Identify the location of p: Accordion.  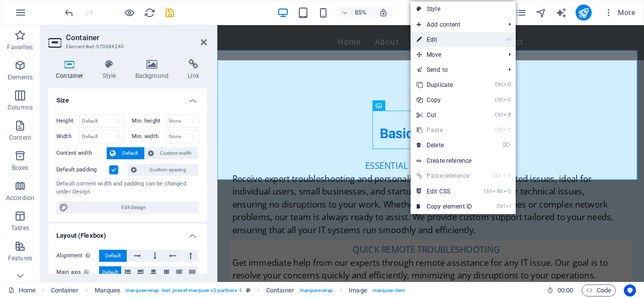
(20, 198).